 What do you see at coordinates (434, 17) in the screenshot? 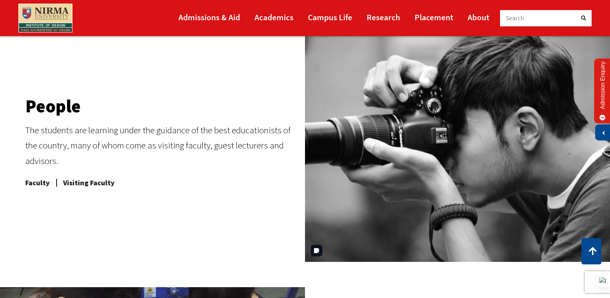
I see `a: Placement` at bounding box center [434, 17].